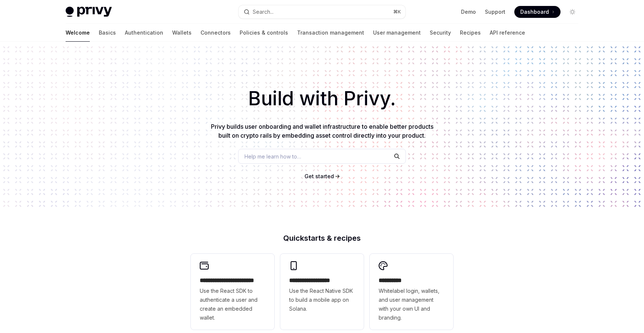 This screenshot has height=333, width=644. What do you see at coordinates (77, 33) in the screenshot?
I see `a: Welcome` at bounding box center [77, 33].